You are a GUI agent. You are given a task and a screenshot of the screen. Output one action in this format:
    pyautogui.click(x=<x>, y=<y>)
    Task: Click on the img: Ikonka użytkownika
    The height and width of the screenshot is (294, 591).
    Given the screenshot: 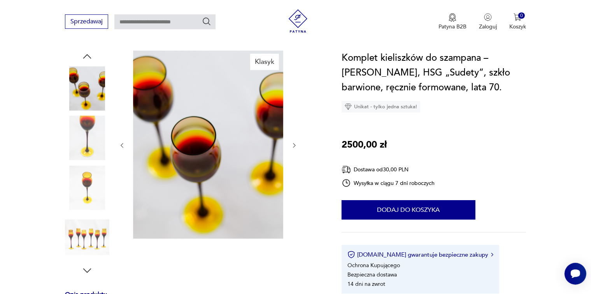 What is the action you would take?
    pyautogui.click(x=488, y=17)
    